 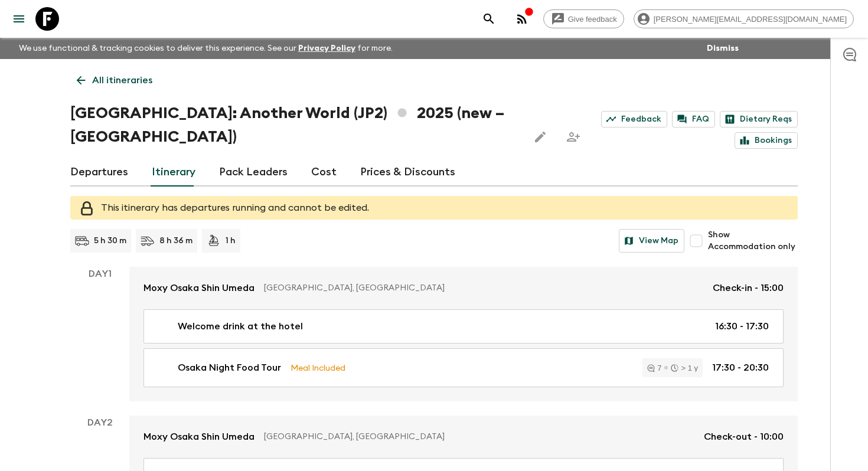 What do you see at coordinates (110, 241) in the screenshot?
I see `p: 5 h 30 m` at bounding box center [110, 241].